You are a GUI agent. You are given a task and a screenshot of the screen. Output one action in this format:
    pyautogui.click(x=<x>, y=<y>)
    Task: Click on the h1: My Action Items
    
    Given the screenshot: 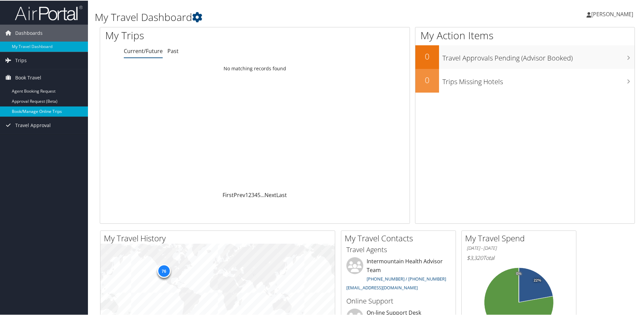 What is the action you would take?
    pyautogui.click(x=525, y=35)
    